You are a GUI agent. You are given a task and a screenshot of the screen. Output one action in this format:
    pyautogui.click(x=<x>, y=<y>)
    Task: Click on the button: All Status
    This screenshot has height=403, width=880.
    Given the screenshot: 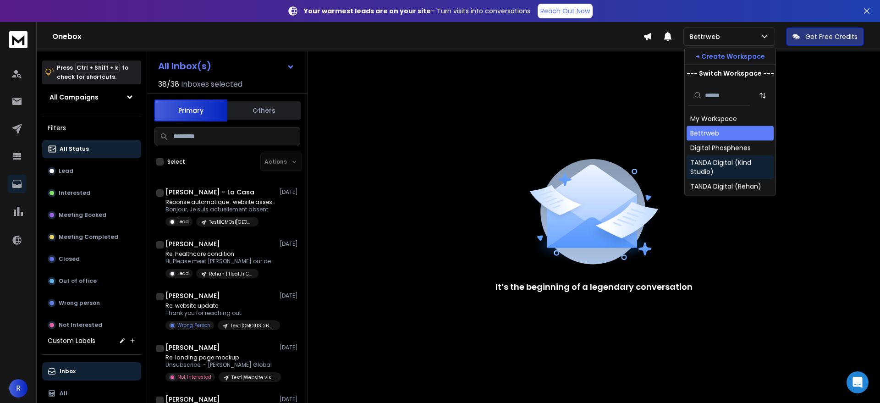 What is the action you would take?
    pyautogui.click(x=92, y=149)
    